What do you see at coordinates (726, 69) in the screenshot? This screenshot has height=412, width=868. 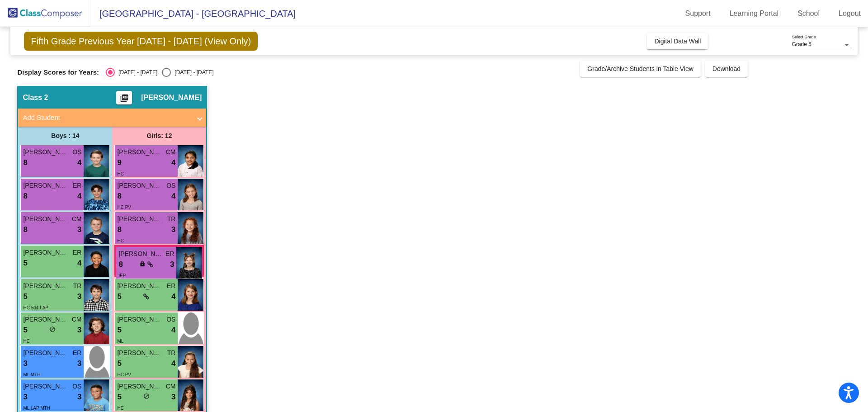 I see `span: Download` at bounding box center [726, 69].